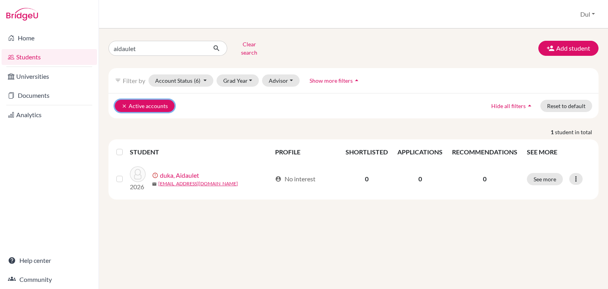 This screenshot has height=289, width=608. What do you see at coordinates (179, 175) in the screenshot?
I see `a: duka, Aidaulet` at bounding box center [179, 175].